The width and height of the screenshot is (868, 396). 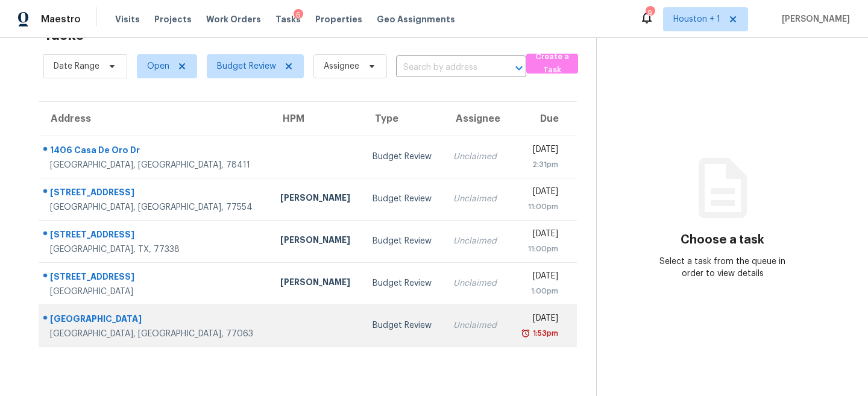 What do you see at coordinates (538, 164) in the screenshot?
I see `div: 2:31pm` at bounding box center [538, 164].